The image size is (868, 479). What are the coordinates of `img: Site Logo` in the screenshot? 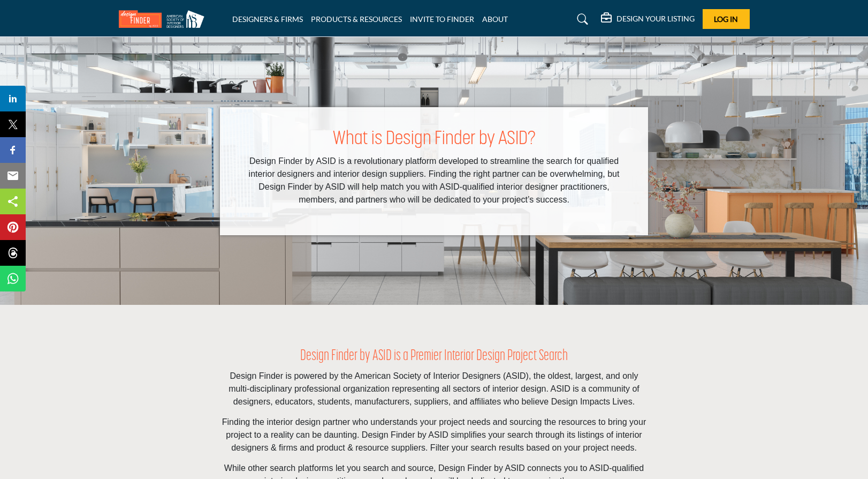 It's located at (165, 19).